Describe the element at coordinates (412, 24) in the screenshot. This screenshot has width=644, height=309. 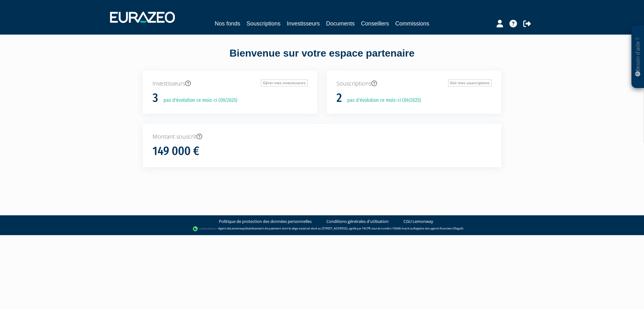
I see `a: Commissions` at that location.